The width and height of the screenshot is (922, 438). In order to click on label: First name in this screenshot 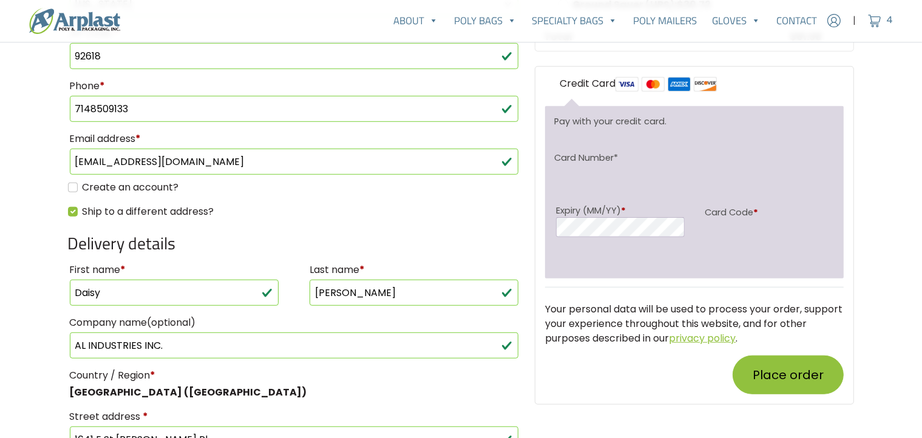, I will do `click(174, 270)`.